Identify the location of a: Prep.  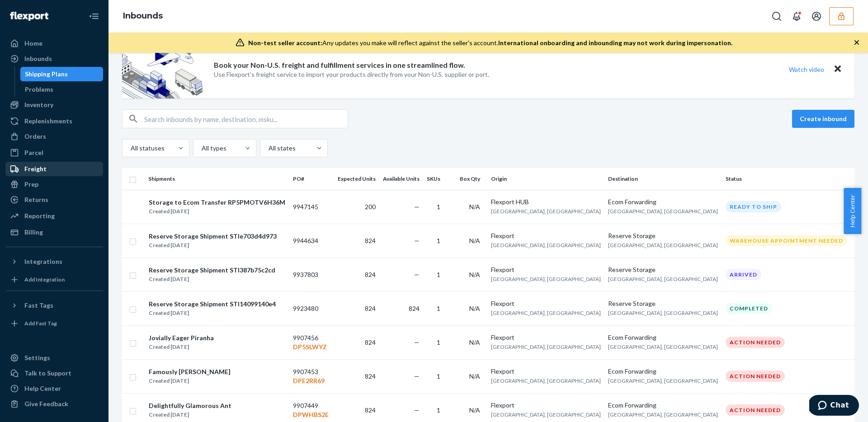
(55, 185).